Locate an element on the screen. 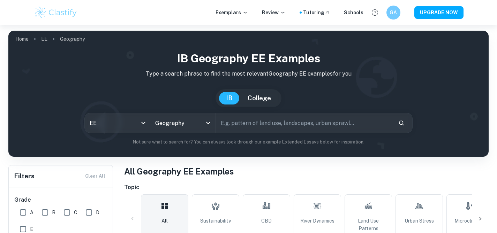  span: B is located at coordinates (54, 213).